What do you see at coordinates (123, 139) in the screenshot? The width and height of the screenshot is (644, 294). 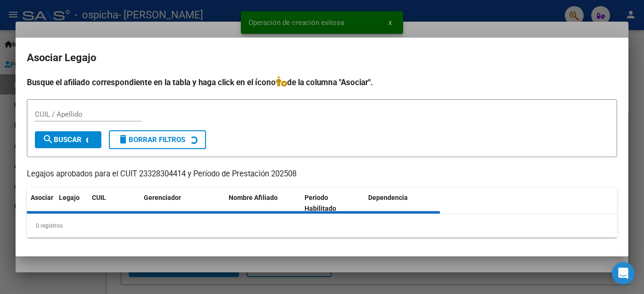 I see `mat-icon: delete` at bounding box center [123, 139].